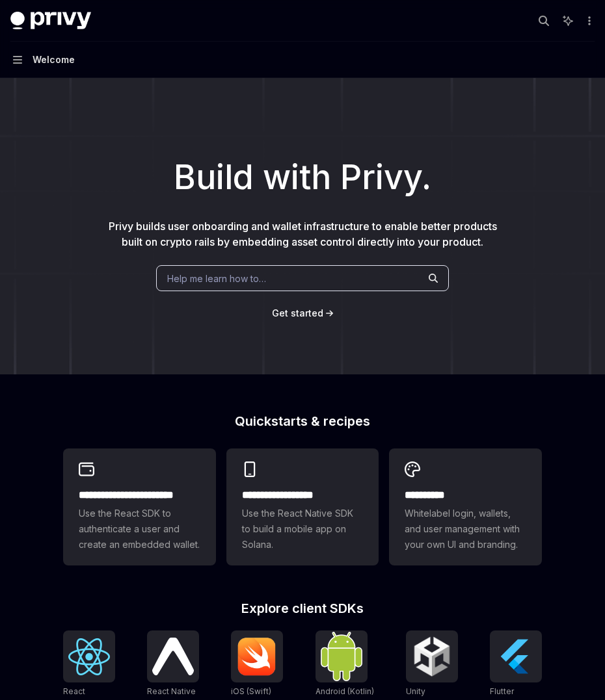 Image resolution: width=605 pixels, height=700 pixels. Describe the element at coordinates (432, 665) in the screenshot. I see `a: UnityUnity` at that location.